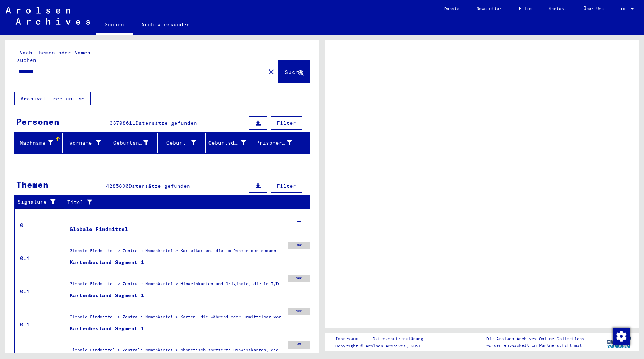 The height and width of the screenshot is (359, 644). Describe the element at coordinates (281, 143) in the screenshot. I see `mat-header-cell: Prisoner #` at that location.